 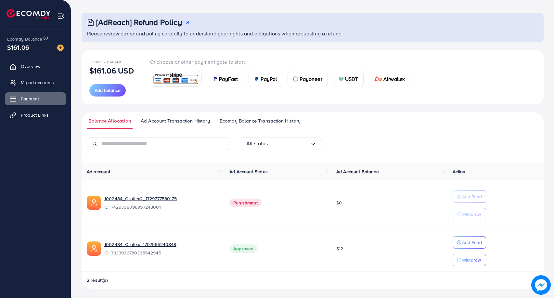 What do you see at coordinates (351, 79) in the screenshot?
I see `span: USDT` at bounding box center [351, 79].